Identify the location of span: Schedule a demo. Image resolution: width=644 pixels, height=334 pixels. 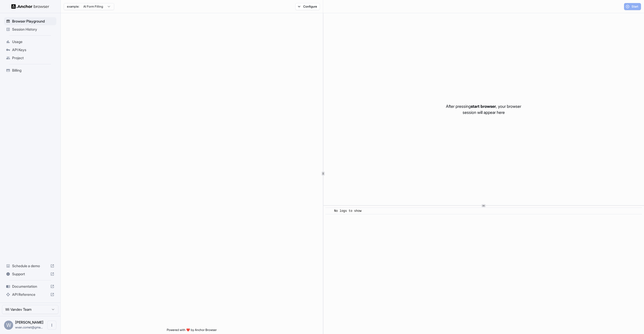
(30, 266).